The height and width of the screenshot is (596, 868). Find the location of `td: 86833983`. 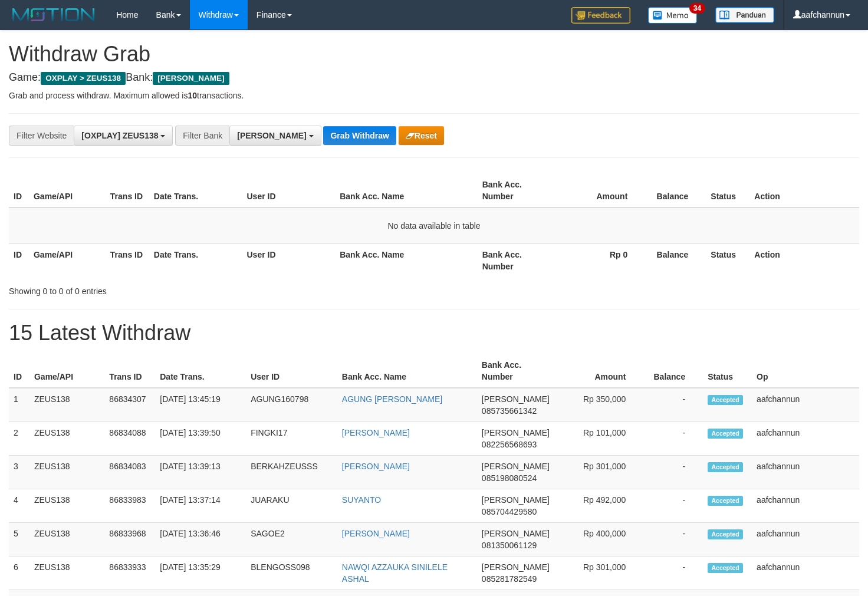

td: 86833983 is located at coordinates (130, 506).